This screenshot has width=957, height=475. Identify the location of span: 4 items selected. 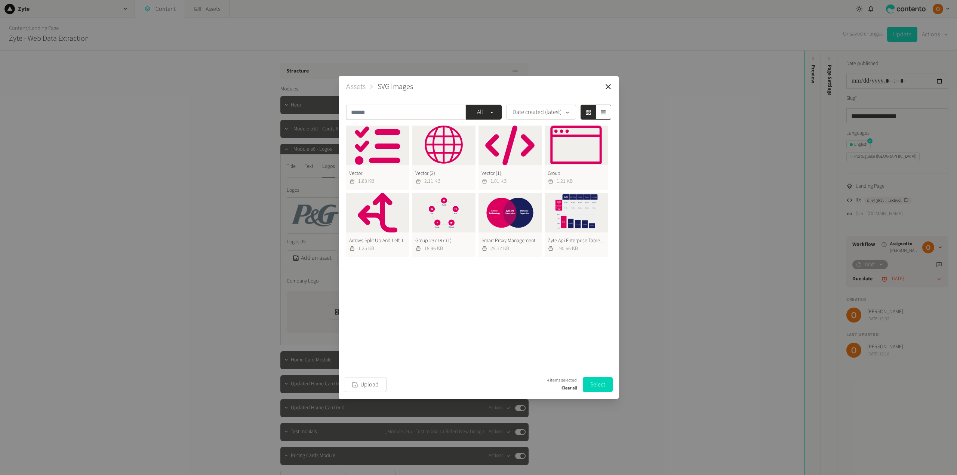
(562, 380).